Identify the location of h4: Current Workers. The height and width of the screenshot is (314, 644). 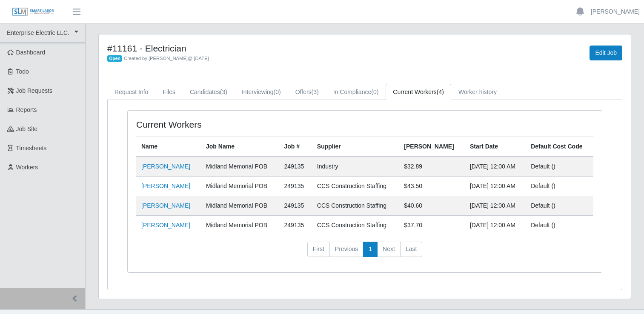
(227, 124).